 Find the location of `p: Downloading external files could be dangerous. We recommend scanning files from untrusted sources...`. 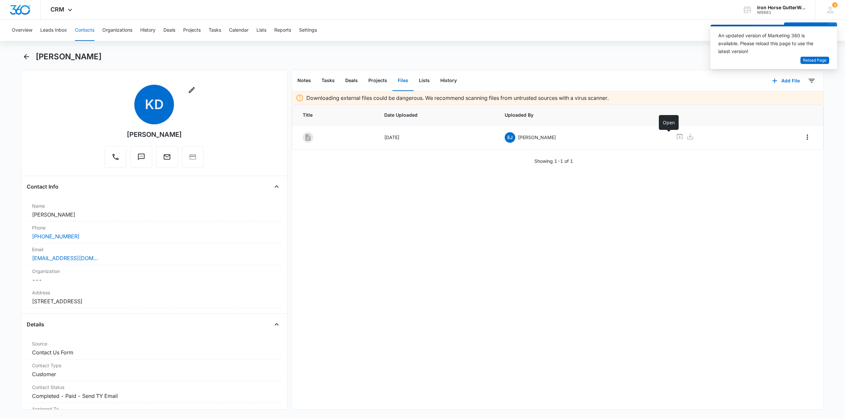

p: Downloading external files could be dangerous. We recommend scanning files from untrusted sources... is located at coordinates (457, 98).